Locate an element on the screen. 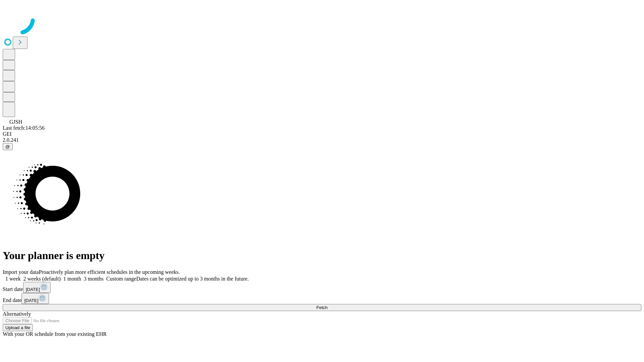  button: Fetch is located at coordinates (322, 308).